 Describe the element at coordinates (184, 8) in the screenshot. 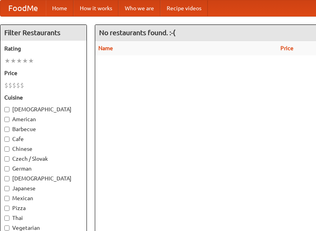

I see `a: Recipe videos` at that location.